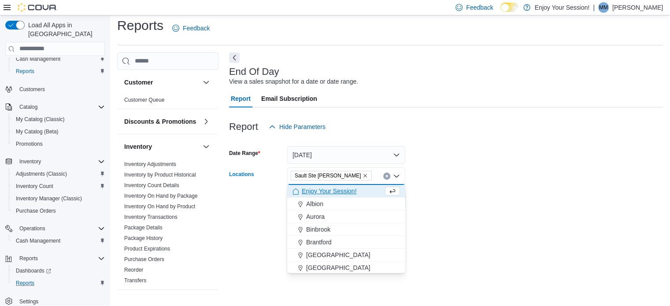  What do you see at coordinates (41, 174) in the screenshot?
I see `a: Adjustments (Classic)` at bounding box center [41, 174].